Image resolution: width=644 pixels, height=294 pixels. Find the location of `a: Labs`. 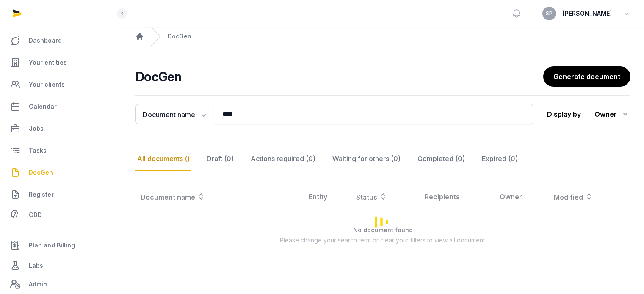

a: Labs is located at coordinates (61, 266).